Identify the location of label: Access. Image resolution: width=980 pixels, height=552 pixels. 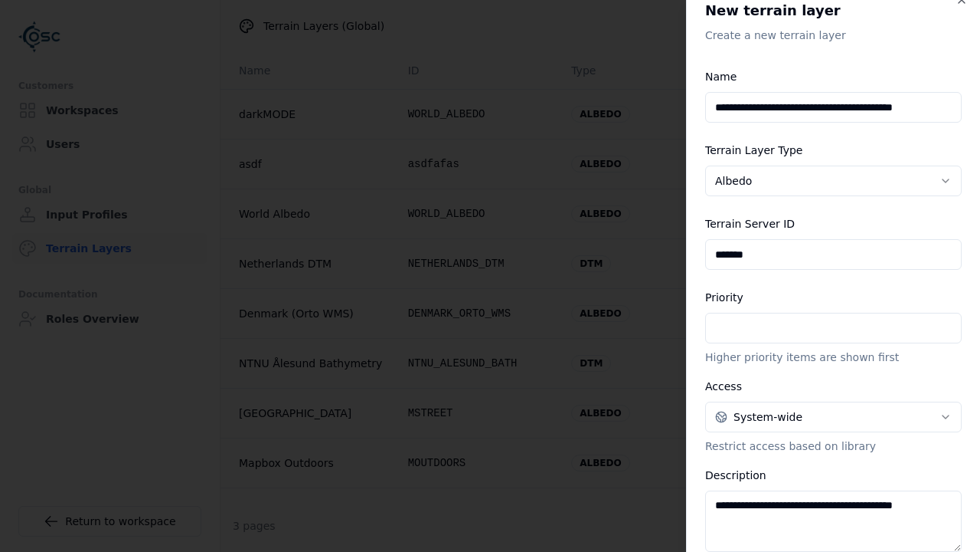
(723, 386).